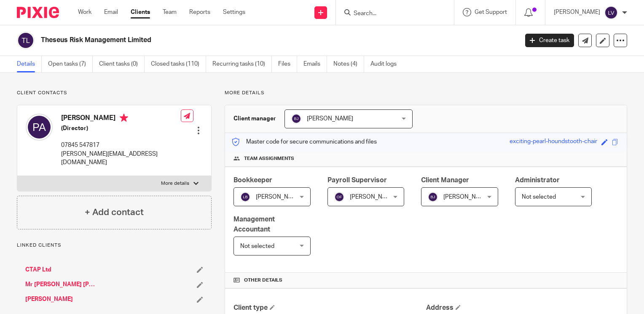  I want to click on i: Primary, so click(124, 118).